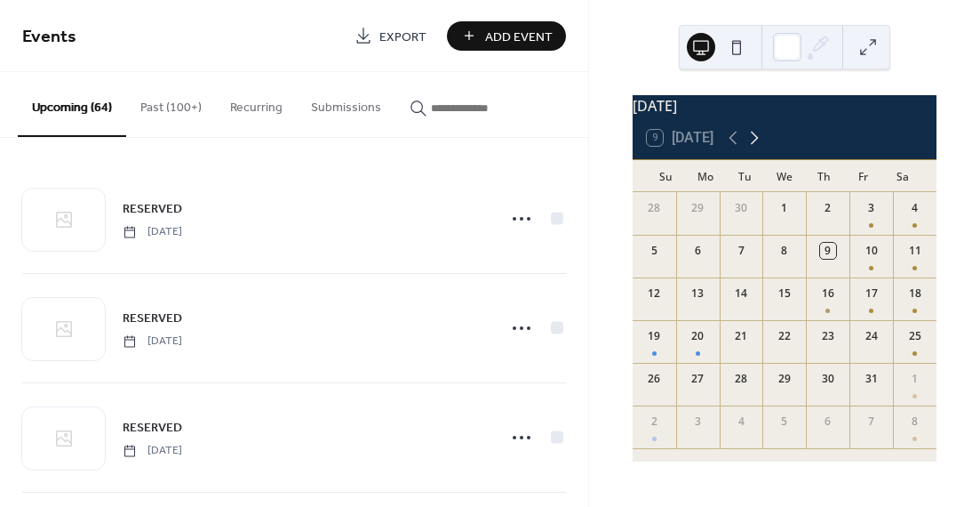 This screenshot has height=507, width=980. What do you see at coordinates (916, 293) in the screenshot?
I see `div: 18` at bounding box center [916, 293].